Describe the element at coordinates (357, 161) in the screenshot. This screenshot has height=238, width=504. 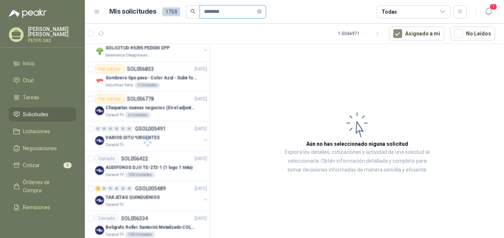
I see `p: Explora los detalles, cotizaciones y actividad de una solicitud al seleccionarla. Obtén informaci...` at that location.